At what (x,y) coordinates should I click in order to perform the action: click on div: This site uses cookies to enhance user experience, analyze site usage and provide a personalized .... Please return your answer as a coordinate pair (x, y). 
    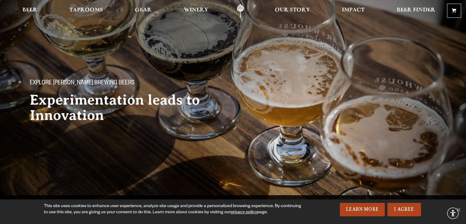
    Looking at the image, I should click on (174, 209).